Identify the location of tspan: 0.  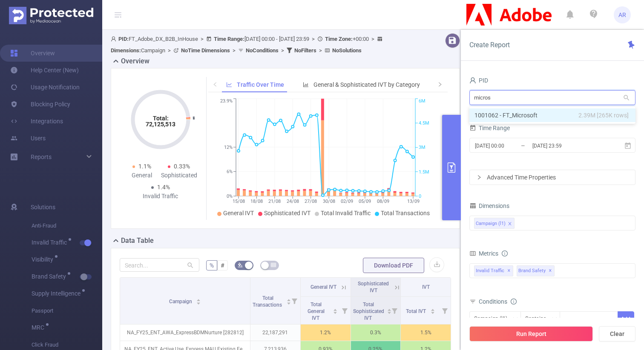
(420, 197).